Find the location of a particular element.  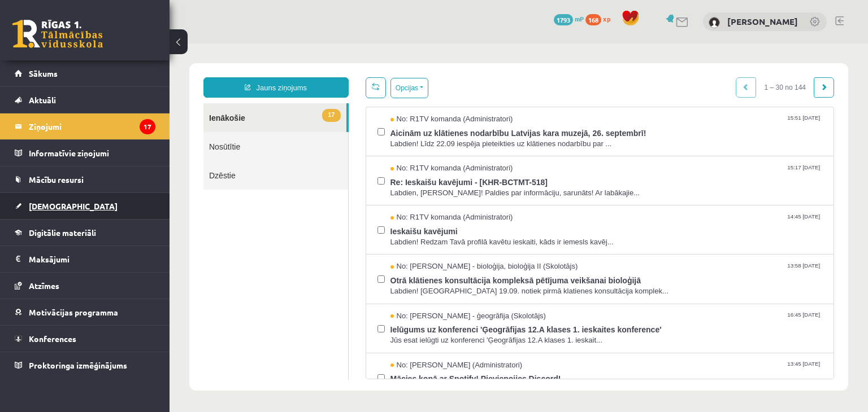

span: Ielūgums uz konferenci 'Ģeogrāfijas 12.A klases 1. ieskaites konference' is located at coordinates (436, 285).